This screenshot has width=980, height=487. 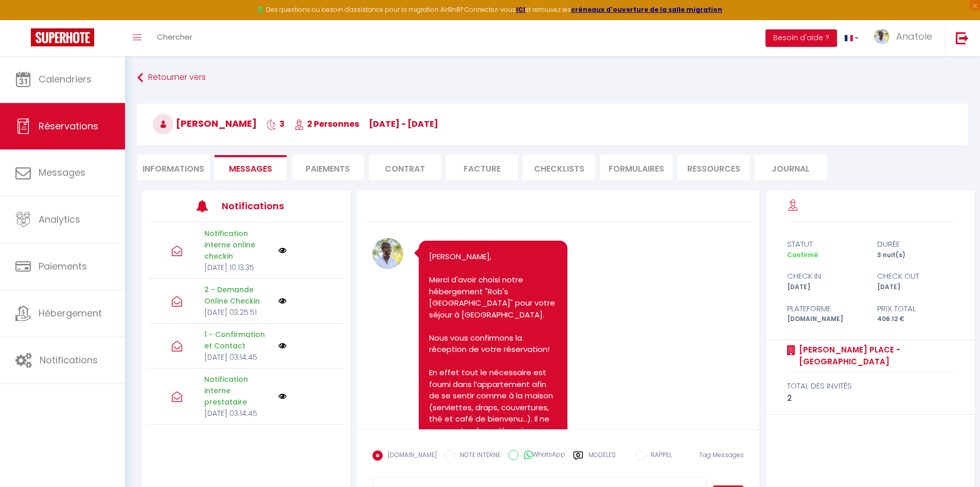 What do you see at coordinates (237, 244) in the screenshot?
I see `p: Notification interne online checkin` at bounding box center [237, 244].